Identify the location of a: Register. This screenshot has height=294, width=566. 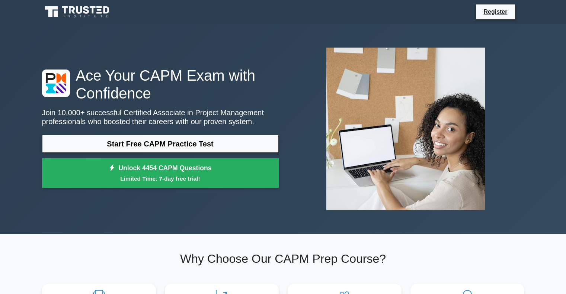
(495, 12).